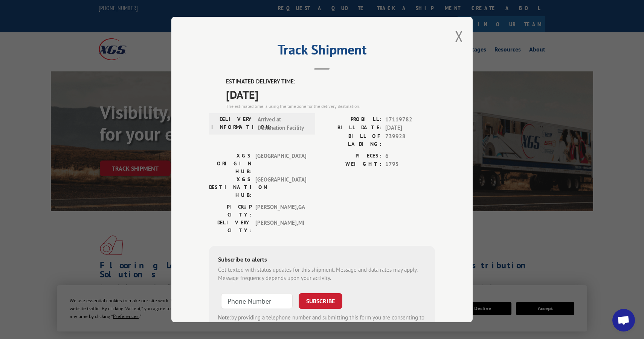 The width and height of the screenshot is (644, 339). Describe the element at coordinates (322, 260) in the screenshot. I see `div: Subscribe to alerts` at that location.